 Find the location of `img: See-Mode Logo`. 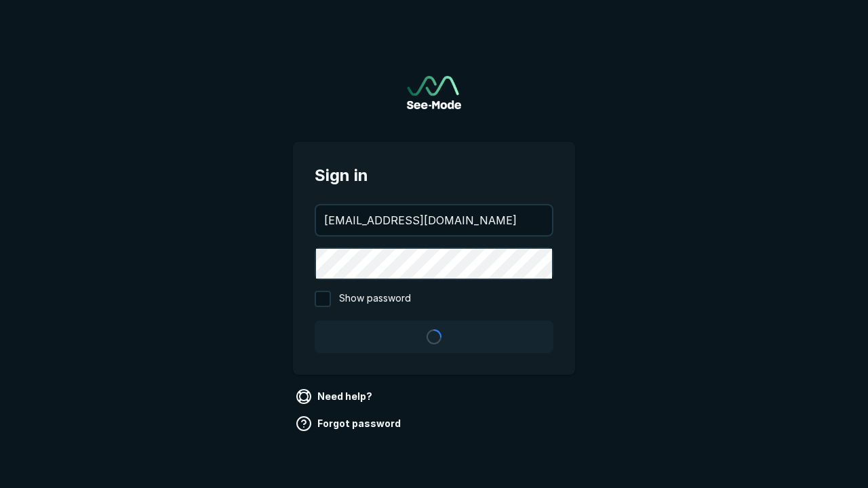

img: See-Mode Logo is located at coordinates (434, 92).